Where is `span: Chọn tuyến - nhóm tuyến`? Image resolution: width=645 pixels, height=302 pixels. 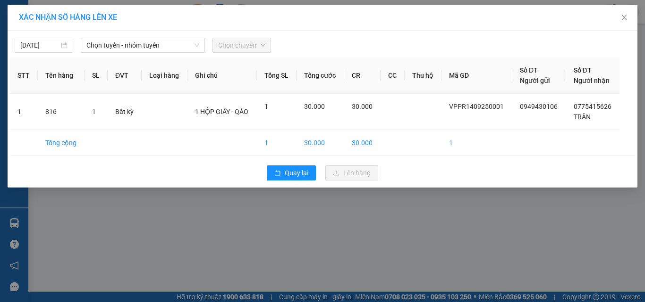
span: Chọn tuyến - nhóm tuyến is located at coordinates (143, 45).